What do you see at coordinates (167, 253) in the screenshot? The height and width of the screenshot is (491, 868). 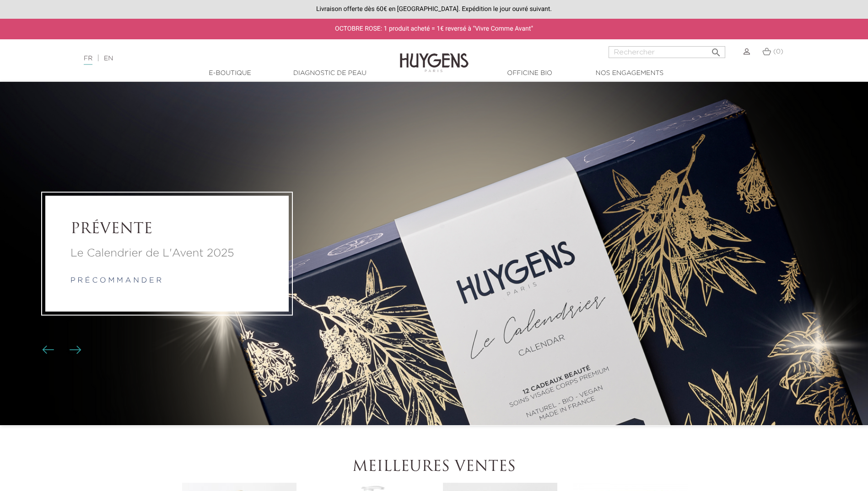 I see `a: Le Calendrier de L'Avent 2025` at bounding box center [167, 253].